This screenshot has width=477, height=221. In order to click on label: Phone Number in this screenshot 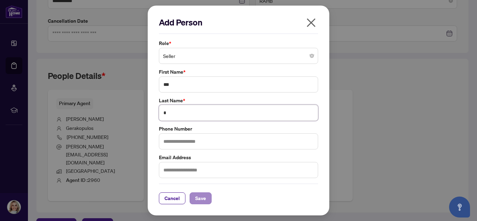, I will do `click(238, 129)`.